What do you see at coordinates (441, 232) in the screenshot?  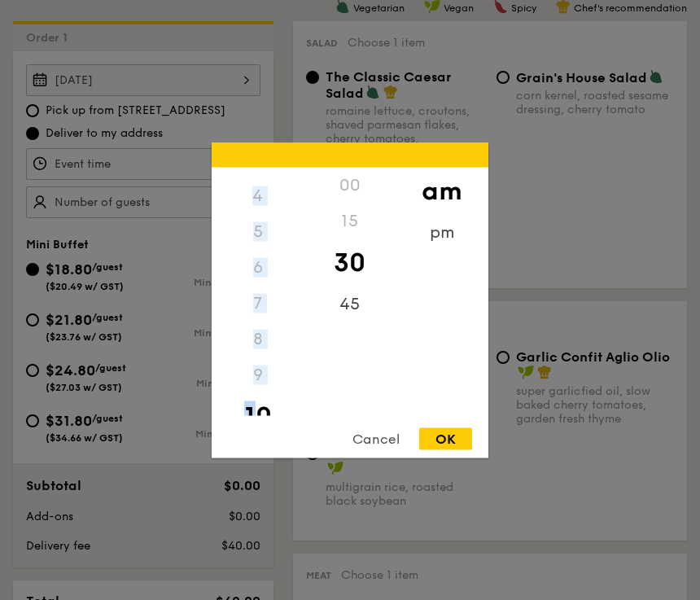 I see `div: pm` at bounding box center [441, 232].